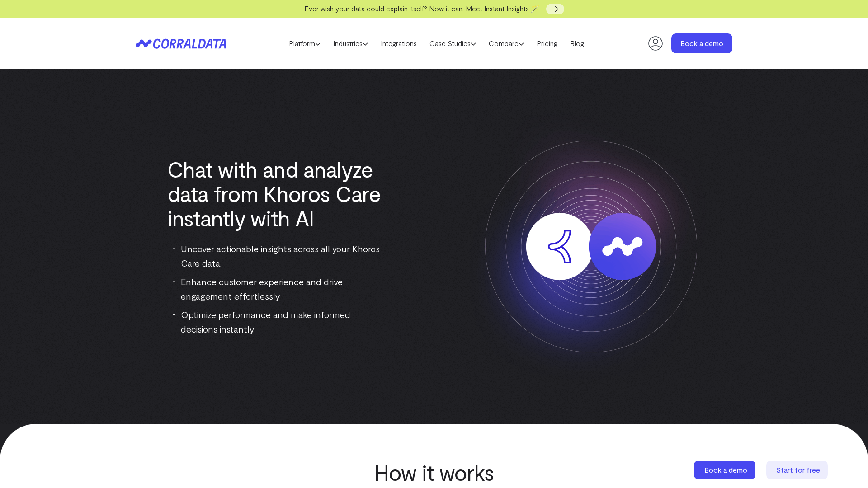  I want to click on span: Ever wish your data could explain itself? Now it can. Meet Instant Insights 🪄, so click(422, 8).